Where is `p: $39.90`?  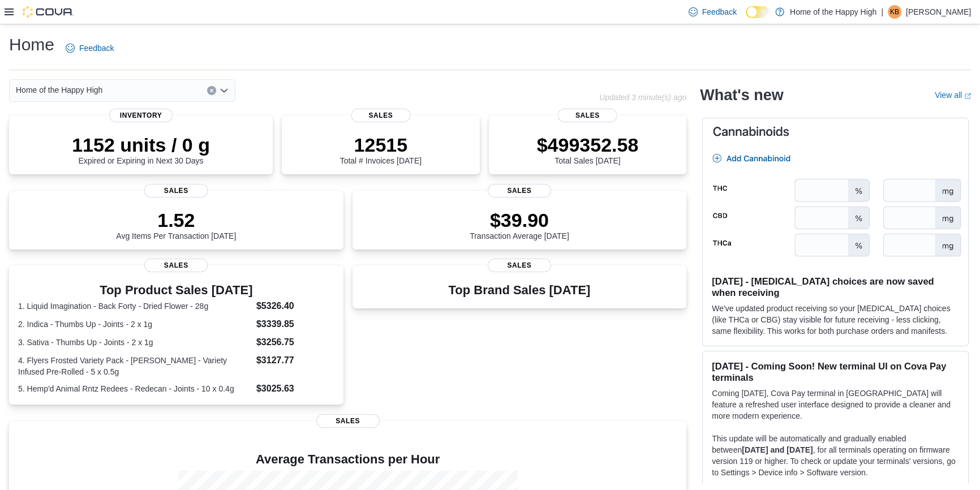
p: $39.90 is located at coordinates (520, 220).